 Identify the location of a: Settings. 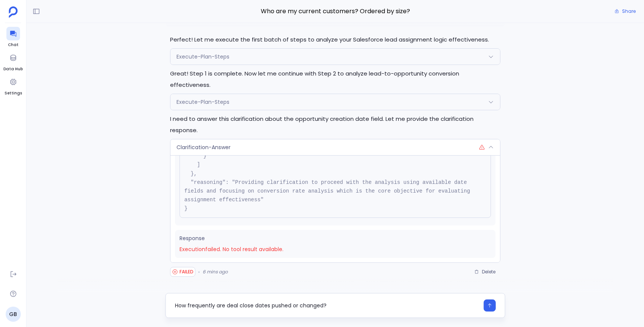
(13, 86).